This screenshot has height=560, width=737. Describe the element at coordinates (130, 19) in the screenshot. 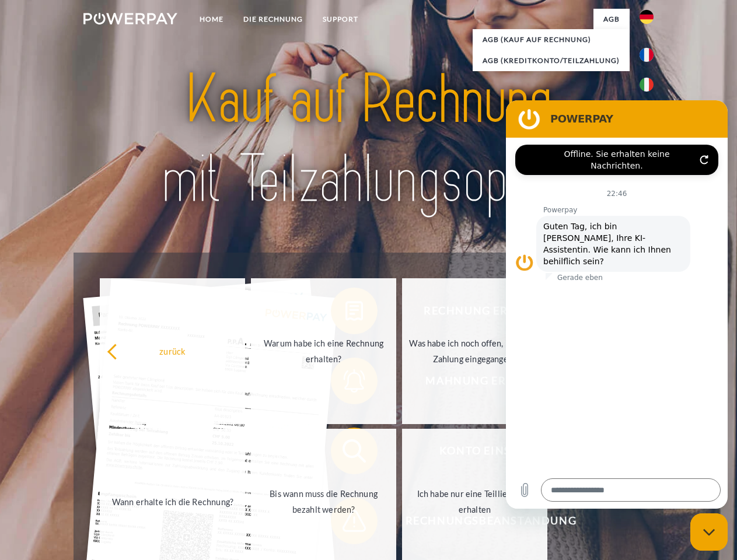

I see `img: logo-powerpay-white.svg` at that location.